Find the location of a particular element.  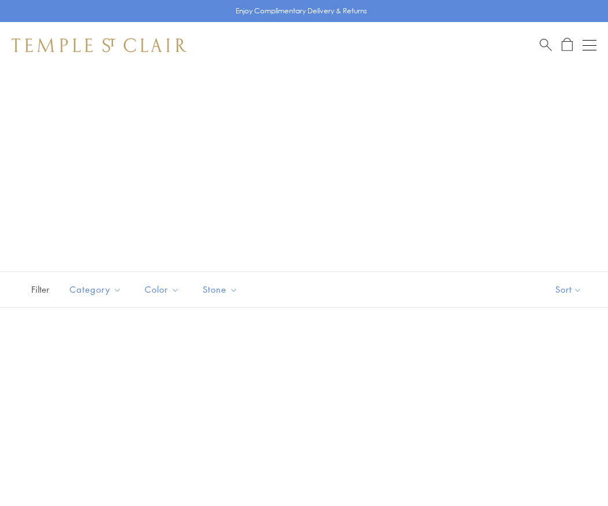

span: Category is located at coordinates (97, 289).